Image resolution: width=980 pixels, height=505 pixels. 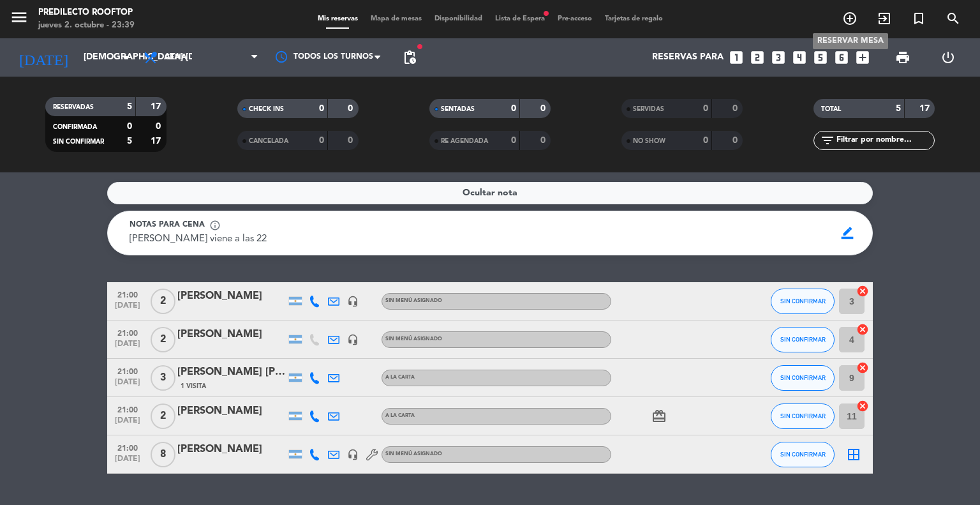 What do you see at coordinates (75, 127) in the screenshot?
I see `span: CONFIRMADA` at bounding box center [75, 127].